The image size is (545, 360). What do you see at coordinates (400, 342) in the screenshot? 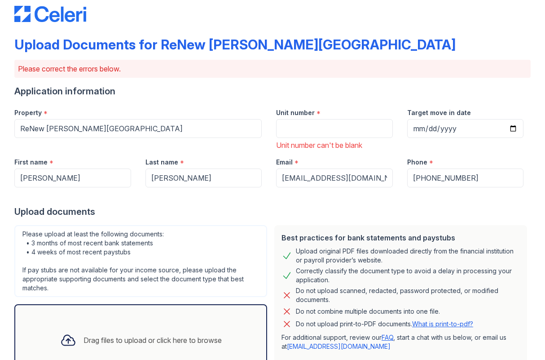
I see `p: For additional support, review our , start a chat with us below, or email us at` at bounding box center [400, 342].